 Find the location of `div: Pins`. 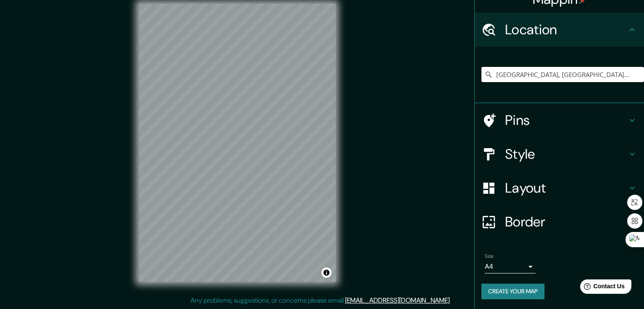

div: Pins is located at coordinates (559, 120).